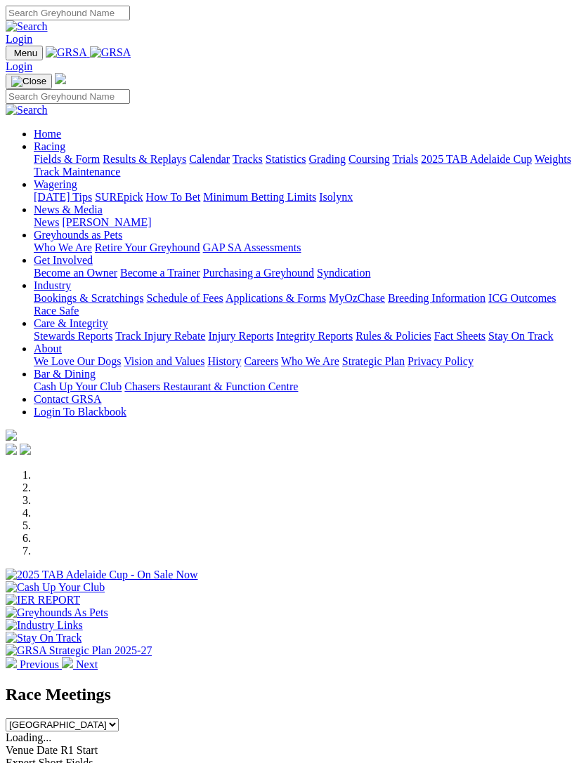 The width and height of the screenshot is (586, 763). What do you see at coordinates (11, 663) in the screenshot?
I see `img: chevron-left-pager-white.svg` at bounding box center [11, 663].